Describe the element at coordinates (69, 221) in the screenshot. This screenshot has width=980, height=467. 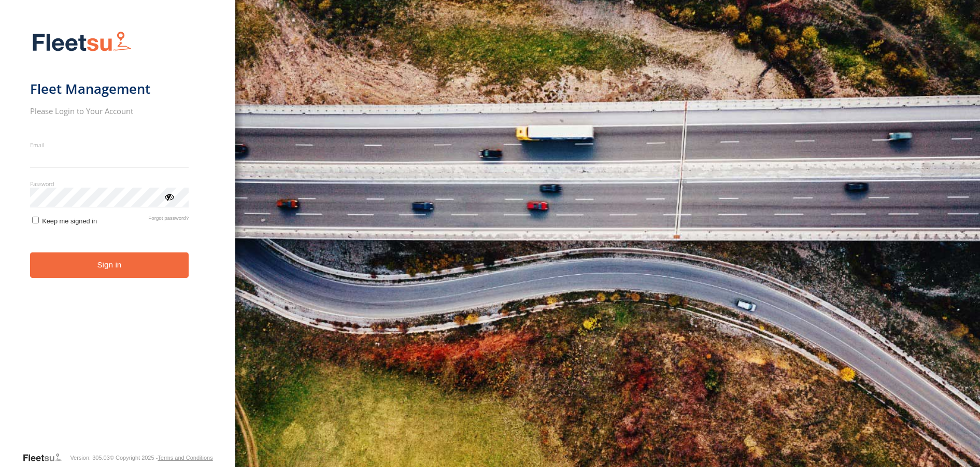
I see `span: Keep me signed in` at that location.